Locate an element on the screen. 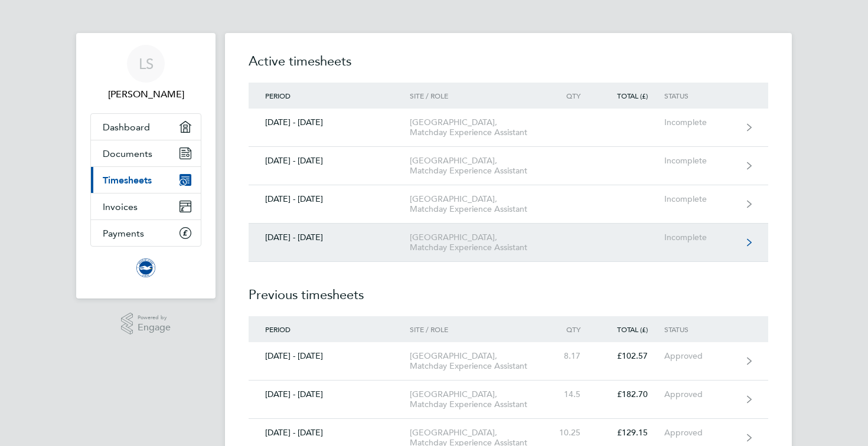 The image size is (868, 446). span: Invoices is located at coordinates (120, 206).